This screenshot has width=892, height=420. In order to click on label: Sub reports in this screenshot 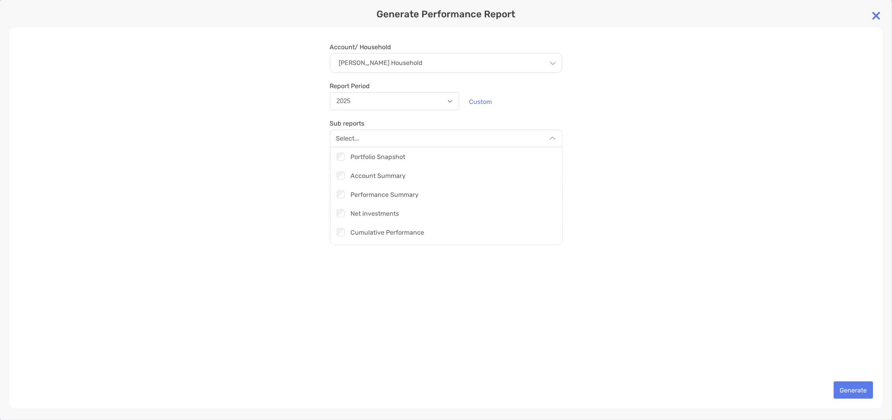, I will do `click(348, 123)`.